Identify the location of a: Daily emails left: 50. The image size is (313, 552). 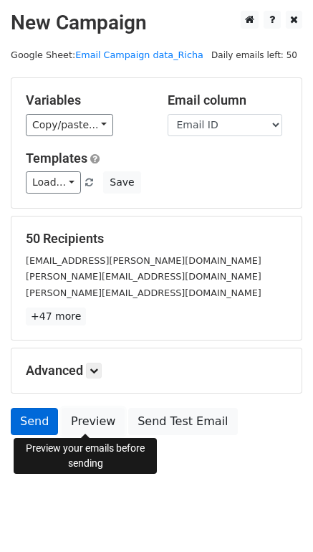
(254, 54).